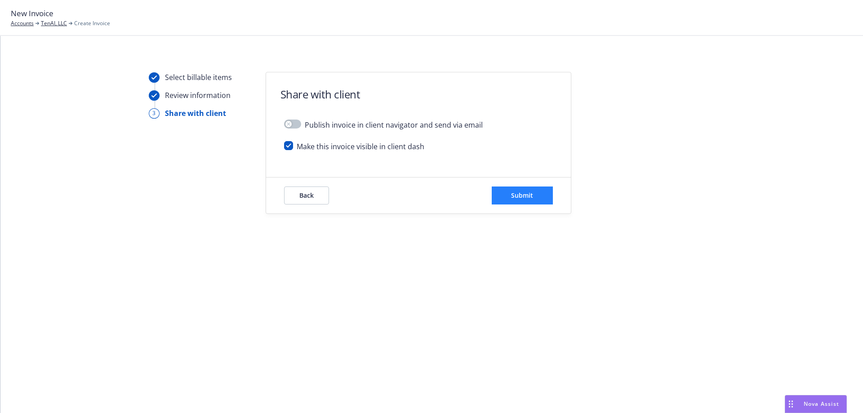  Describe the element at coordinates (321, 94) in the screenshot. I see `h1: Share with client` at that location.